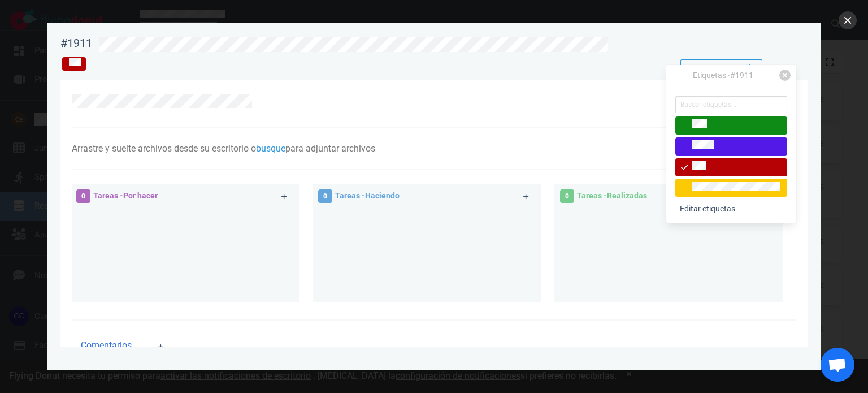 The image size is (868, 393). What do you see at coordinates (721, 68) in the screenshot?
I see `button: Estado de aprobación` at bounding box center [721, 68].